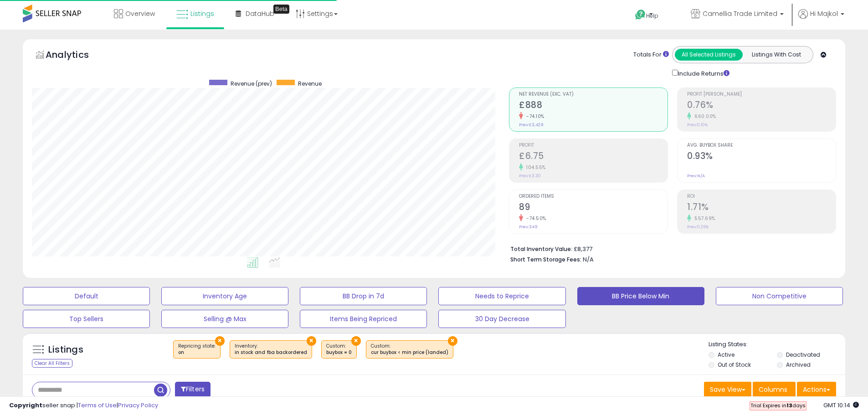 Image resolution: width=868 pixels, height=415 pixels. Describe the element at coordinates (593, 208) in the screenshot. I see `h2: 89` at that location.